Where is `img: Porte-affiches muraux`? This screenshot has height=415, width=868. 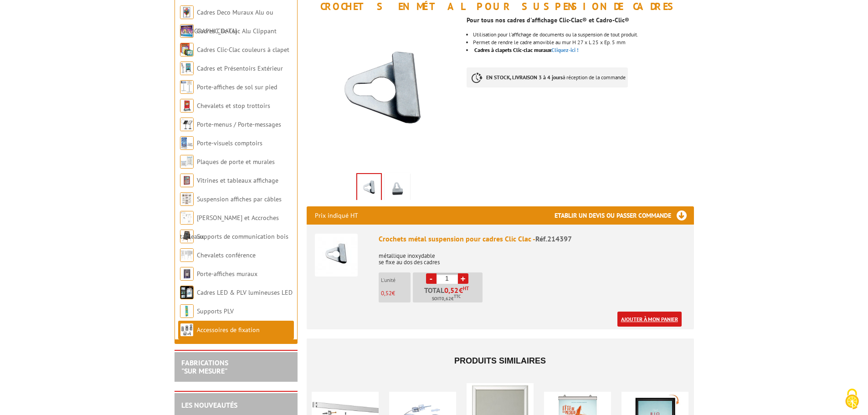
img: Porte-affiches muraux is located at coordinates (187, 274).